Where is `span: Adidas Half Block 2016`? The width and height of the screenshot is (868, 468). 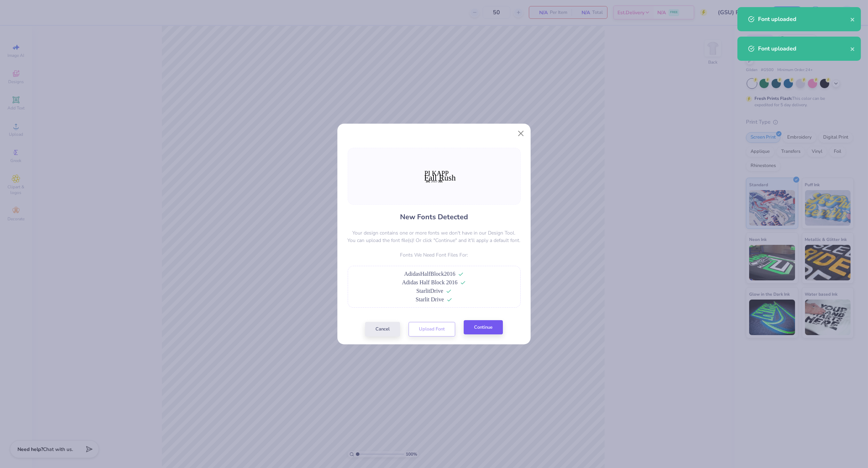
span: Adidas Half Block 2016 is located at coordinates (430, 282).